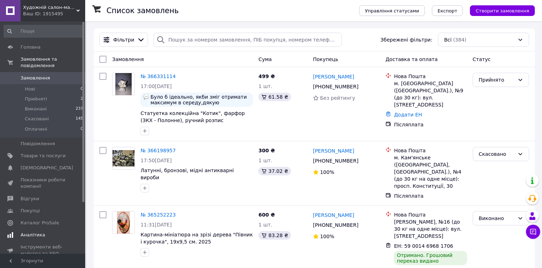  I want to click on span: Каталог ProSale, so click(40, 223).